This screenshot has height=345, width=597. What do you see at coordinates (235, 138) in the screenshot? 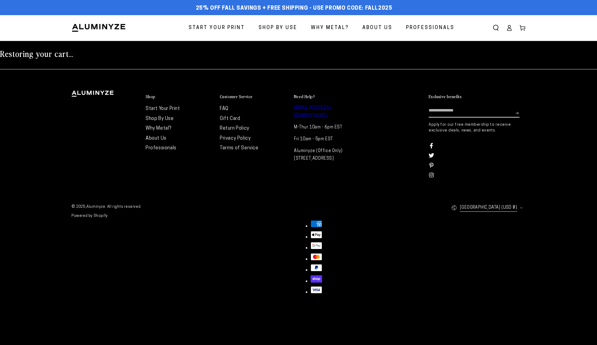
I see `a: Privacy Policy` at bounding box center [235, 138].